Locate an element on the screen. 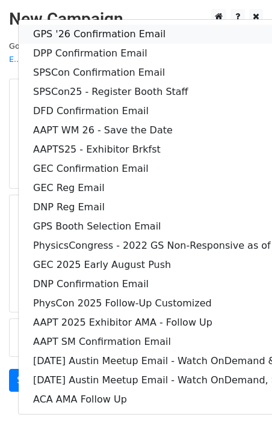 The height and width of the screenshot is (438, 272). small: Google Sheet: is located at coordinates (89, 53).